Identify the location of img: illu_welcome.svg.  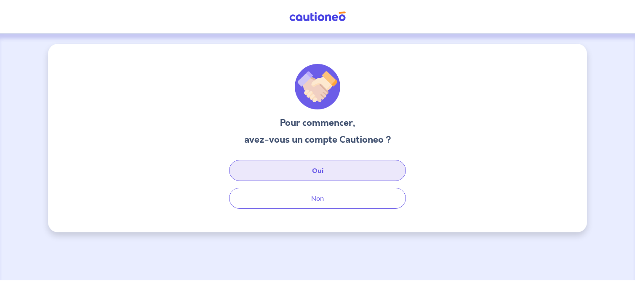
(318, 87).